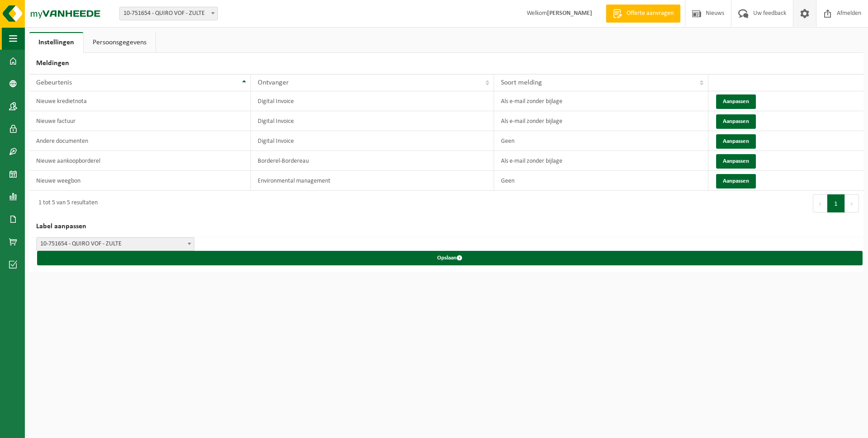 This screenshot has height=438, width=868. What do you see at coordinates (54, 83) in the screenshot?
I see `span: Gebeurtenis` at bounding box center [54, 83].